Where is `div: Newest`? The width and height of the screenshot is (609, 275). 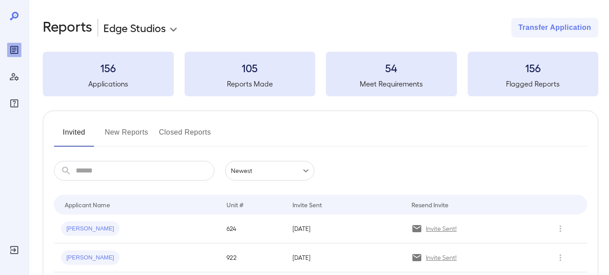
div: Newest is located at coordinates (270, 171).